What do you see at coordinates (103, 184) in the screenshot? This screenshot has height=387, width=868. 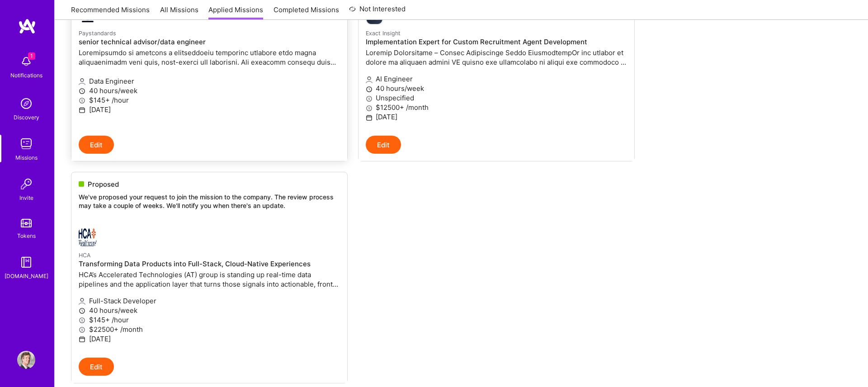 I see `span: Proposed` at bounding box center [103, 184].